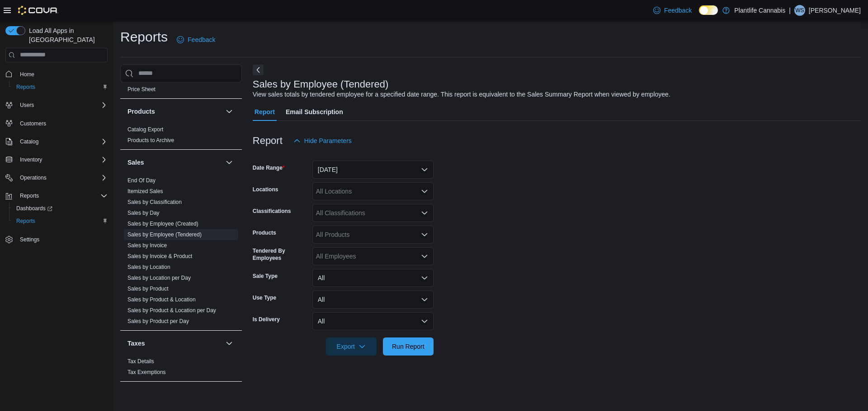 This screenshot has height=411, width=868. What do you see at coordinates (141, 181) in the screenshot?
I see `span: End Of Day` at bounding box center [141, 181].